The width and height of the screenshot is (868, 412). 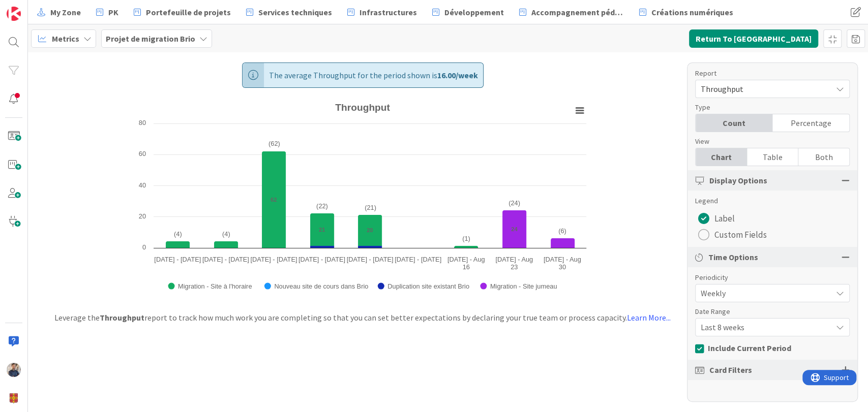 I want to click on b: 16.00 / week, so click(x=458, y=75).